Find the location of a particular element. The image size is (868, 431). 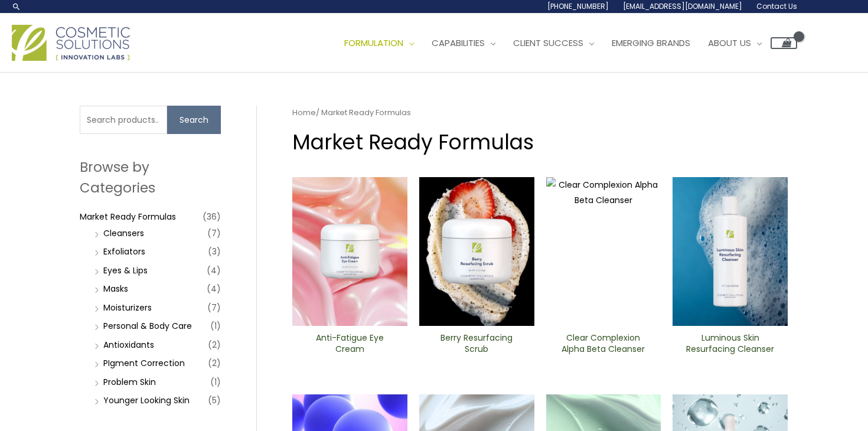

a: Problem Skin is located at coordinates (129, 382).